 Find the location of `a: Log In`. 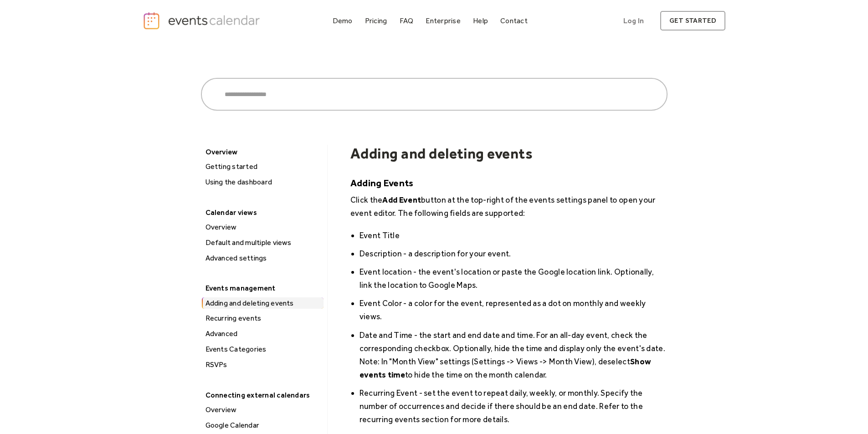

a: Log In is located at coordinates (633, 20).